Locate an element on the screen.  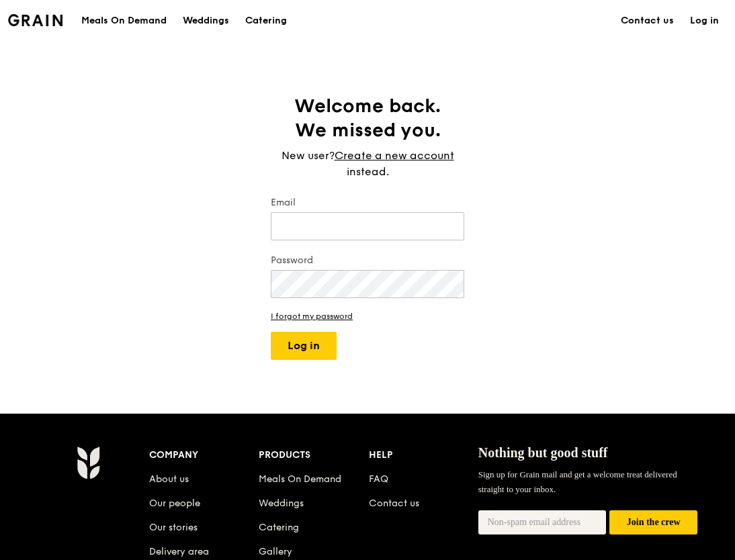
div: Catering is located at coordinates (266, 20).